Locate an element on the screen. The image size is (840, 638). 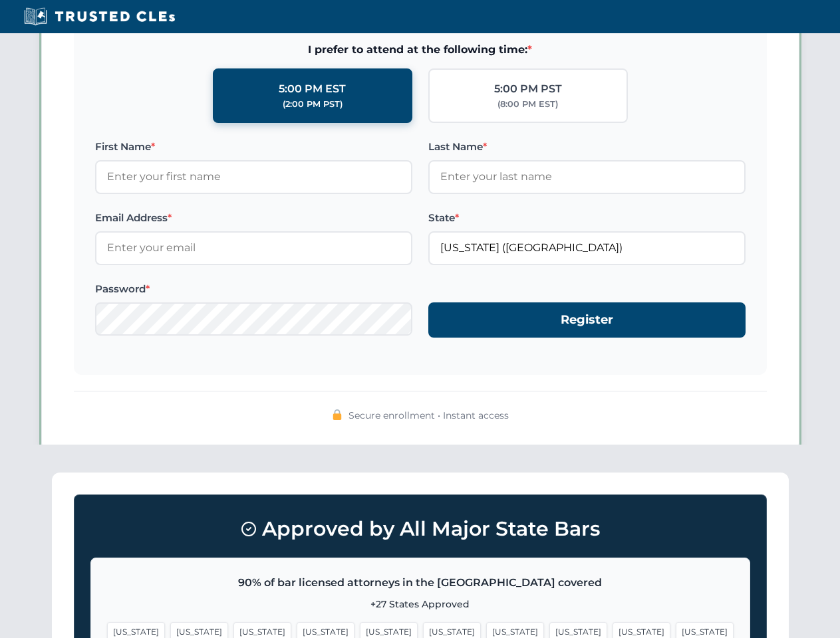
span: I prefer to attend at the following time: is located at coordinates (420, 50).